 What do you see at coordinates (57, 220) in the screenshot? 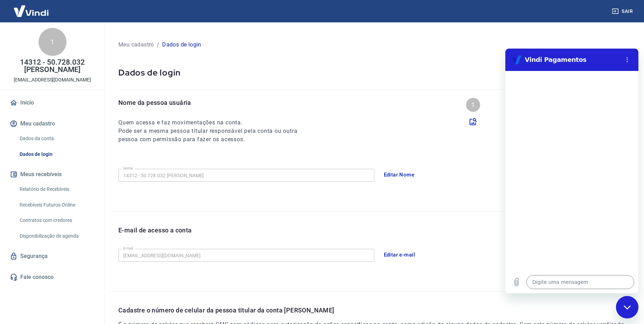
I see `a: Contratos com credores` at bounding box center [57, 220].